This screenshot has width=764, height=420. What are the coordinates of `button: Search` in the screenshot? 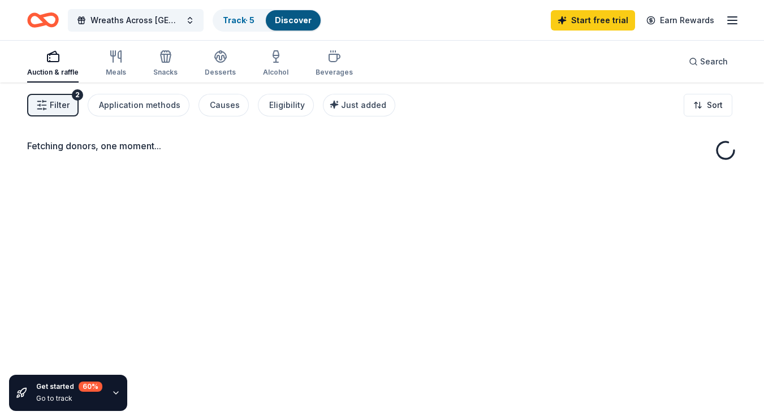 It's located at (708, 62).